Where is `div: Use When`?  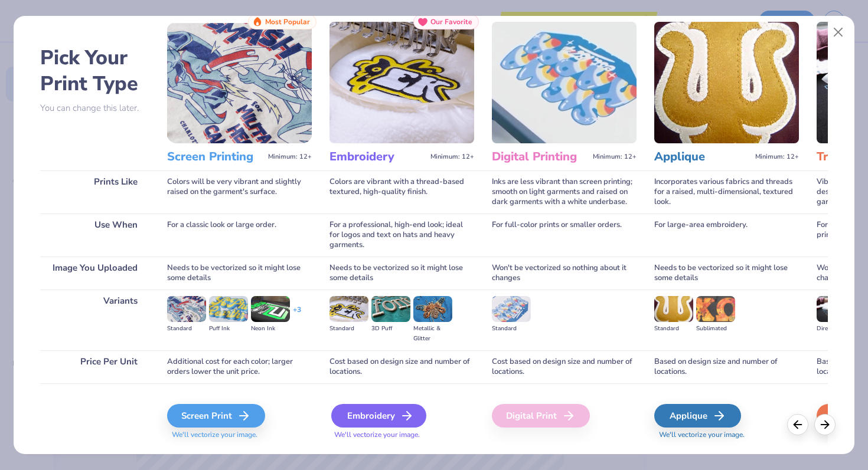
div: Use When is located at coordinates (94, 235).